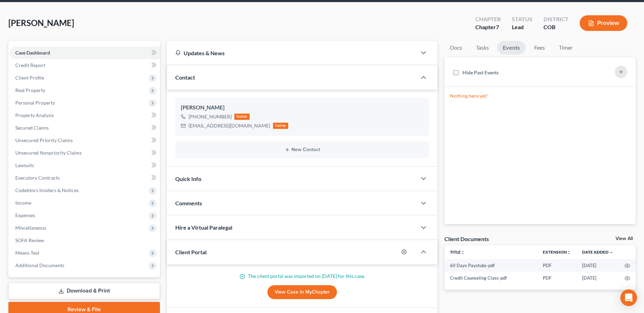 This screenshot has width=644, height=313. What do you see at coordinates (38, 178) in the screenshot?
I see `span: Executory Contracts` at bounding box center [38, 178].